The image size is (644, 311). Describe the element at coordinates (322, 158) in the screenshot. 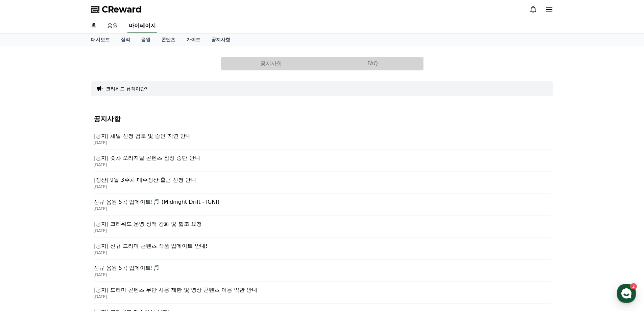

I see `p: [공지] 숏챠 오리지널 콘텐츠 잠정 중단 안내` at that location.